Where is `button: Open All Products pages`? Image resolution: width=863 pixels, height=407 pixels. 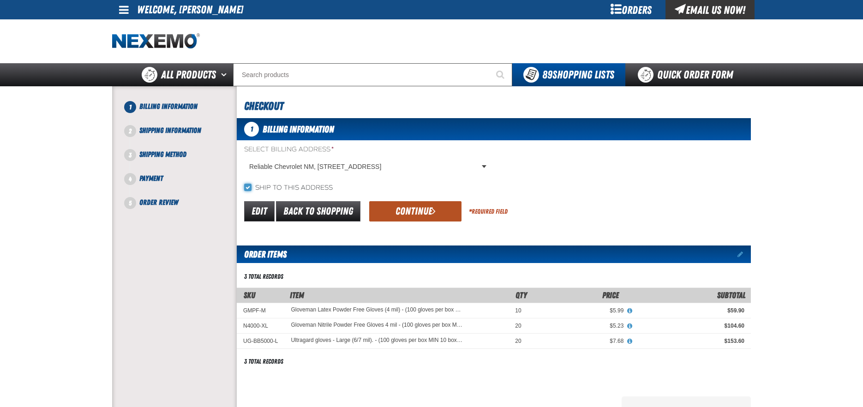 button: Open All Products pages is located at coordinates (225, 75).